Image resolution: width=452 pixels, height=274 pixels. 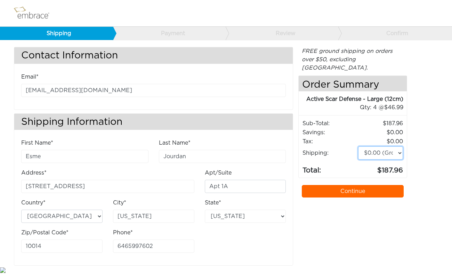 What do you see at coordinates (35, 13) in the screenshot?
I see `img: logo.png` at bounding box center [35, 13].